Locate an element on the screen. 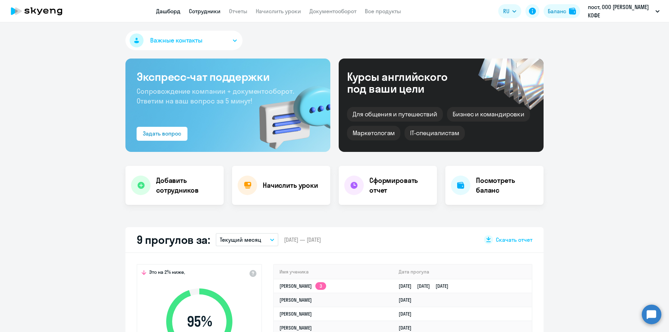 The image size is (669, 332). span: RU is located at coordinates (506, 11).